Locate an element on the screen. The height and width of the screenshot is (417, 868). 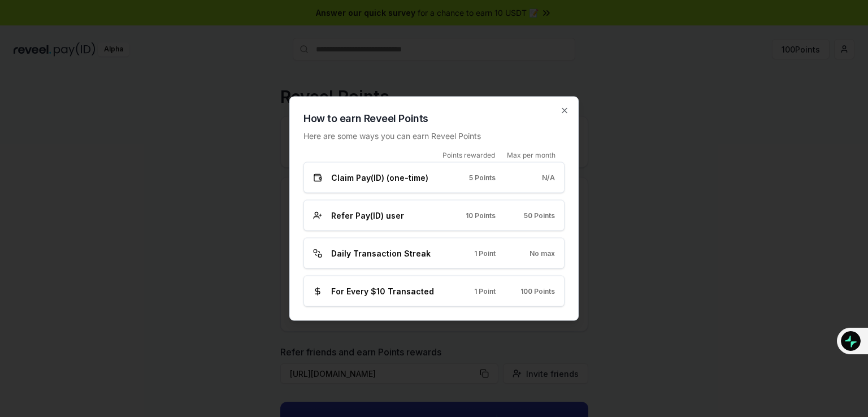
span: Points rewarded is located at coordinates (468, 156).